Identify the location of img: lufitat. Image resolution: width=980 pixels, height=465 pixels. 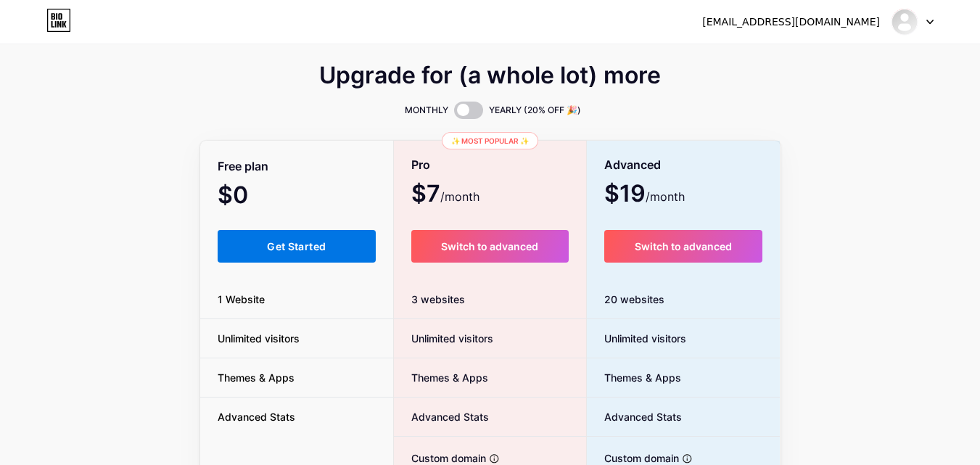
(905, 21).